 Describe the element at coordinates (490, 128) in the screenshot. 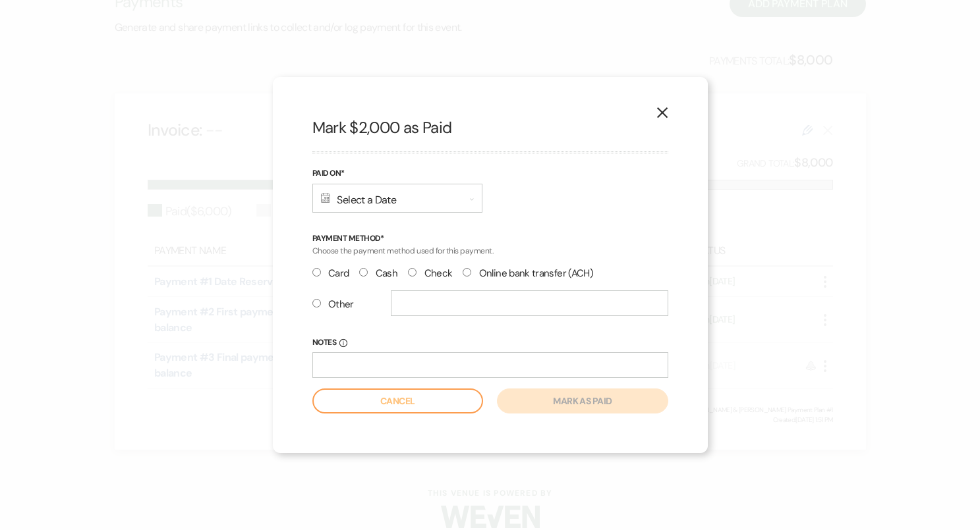

I see `h2: Mark $2,000 as Paid` at that location.